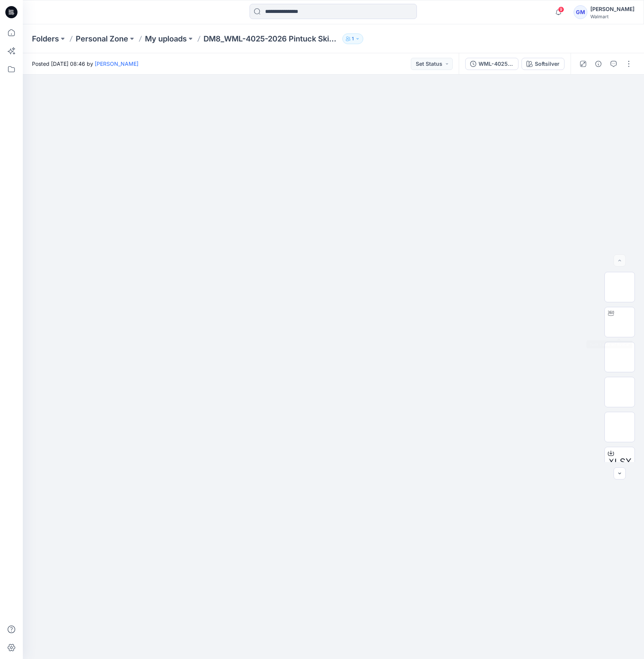 The image size is (644, 659). What do you see at coordinates (102, 39) in the screenshot?
I see `a: Personal Zone` at bounding box center [102, 39].